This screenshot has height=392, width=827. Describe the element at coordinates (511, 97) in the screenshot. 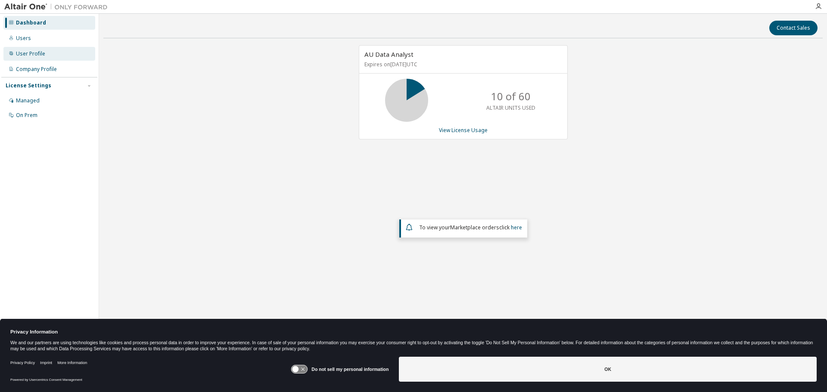

I see `p: 10 of 60` at that location.